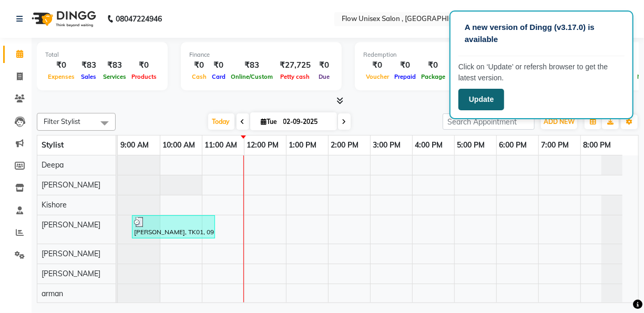  I want to click on span: Services, so click(115, 77).